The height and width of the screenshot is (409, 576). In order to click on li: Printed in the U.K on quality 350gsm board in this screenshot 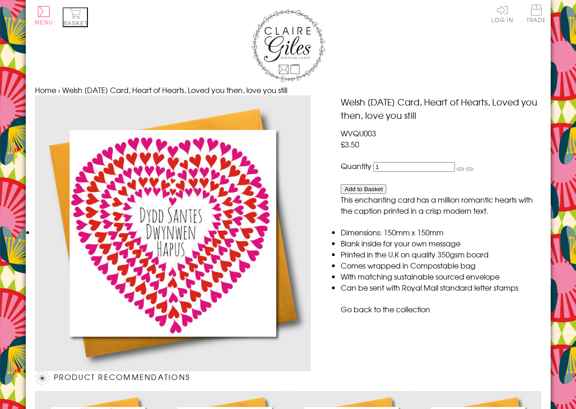, I will do `click(440, 254)`.